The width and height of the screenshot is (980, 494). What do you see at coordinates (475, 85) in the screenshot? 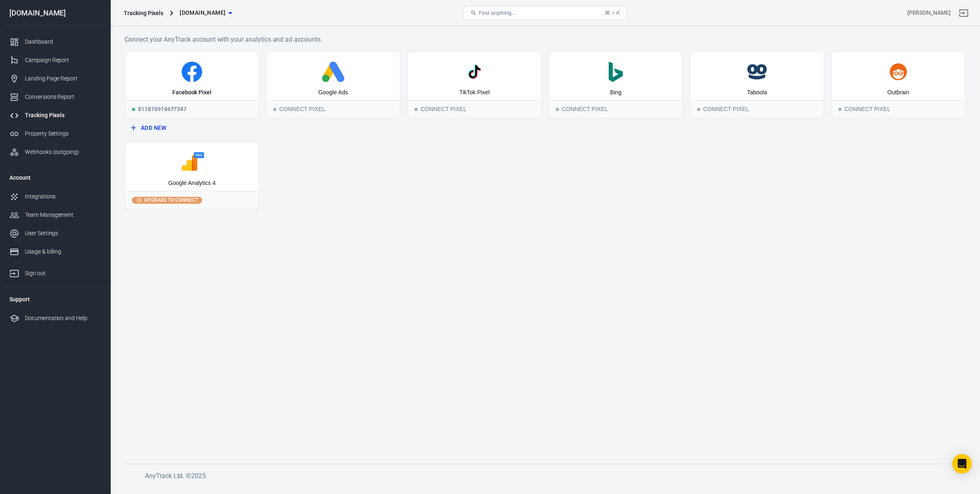
I see `button: TikTok PixelConnect PixelConnect Pixel` at bounding box center [475, 85].